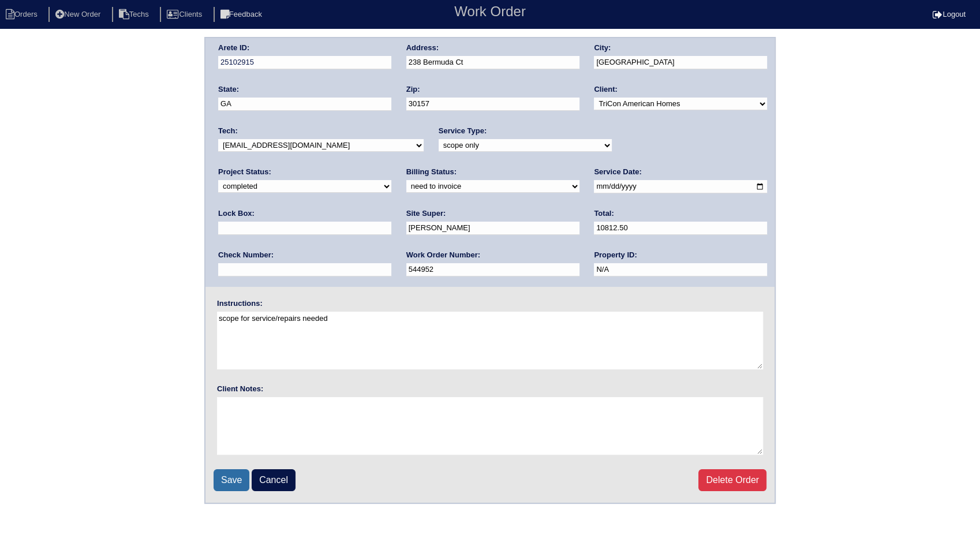  I want to click on label: Check Number:, so click(246, 255).